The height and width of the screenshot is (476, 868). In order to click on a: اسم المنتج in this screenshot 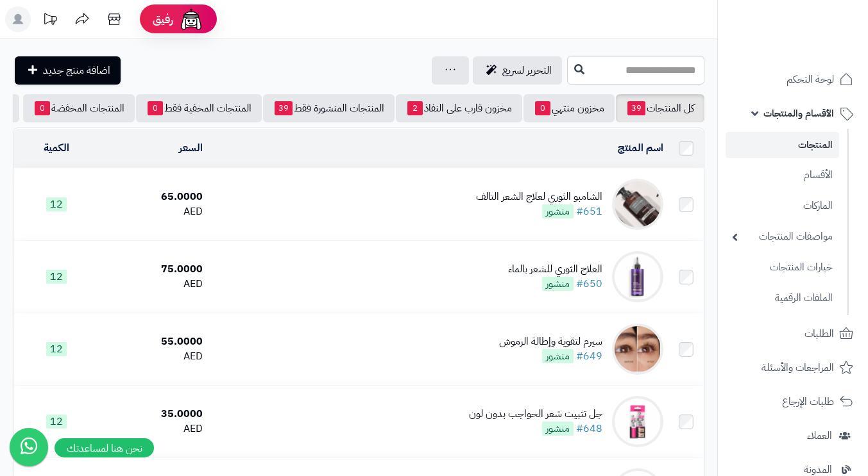, I will do `click(640, 148)`.